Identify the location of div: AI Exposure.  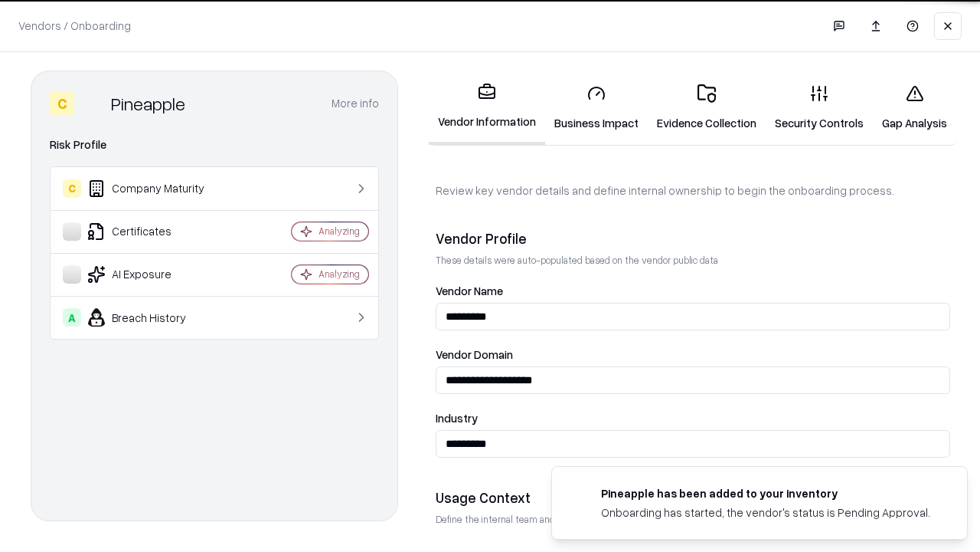
(154, 275).